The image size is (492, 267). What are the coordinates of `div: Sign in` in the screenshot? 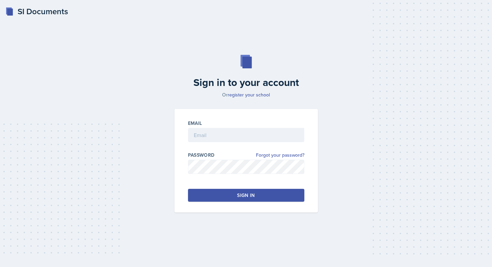 It's located at (246, 195).